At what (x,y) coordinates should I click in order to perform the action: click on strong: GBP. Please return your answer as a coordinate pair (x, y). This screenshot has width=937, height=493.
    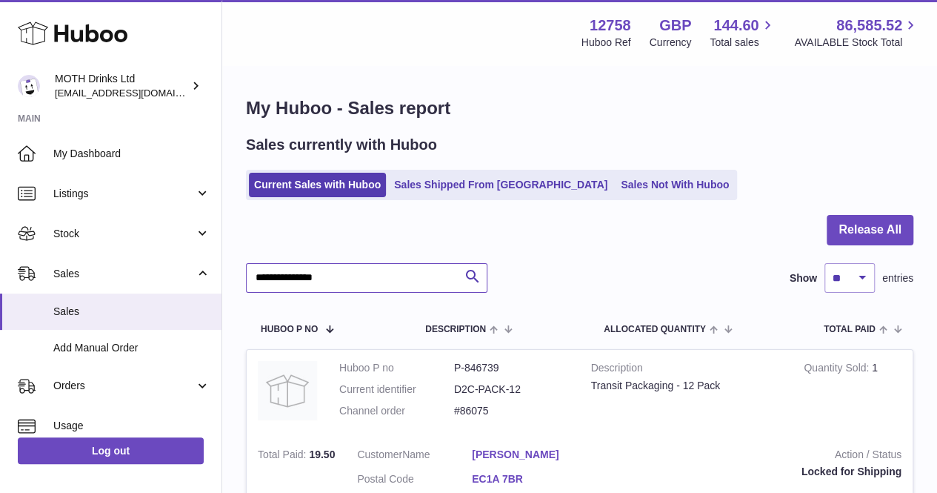
    Looking at the image, I should click on (675, 25).